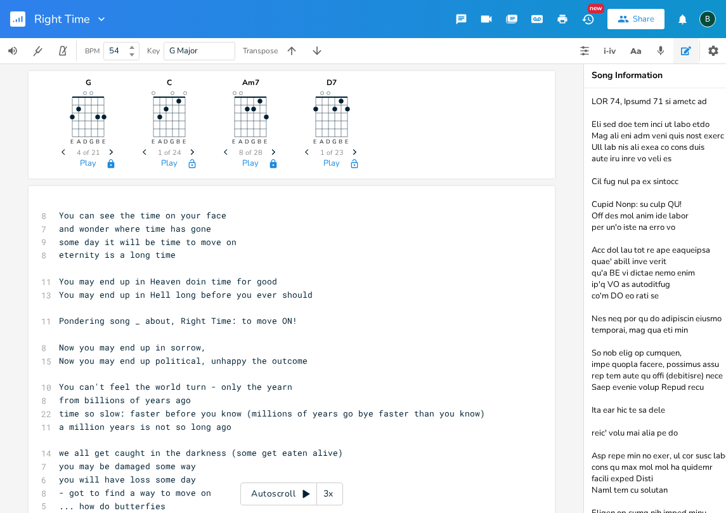  What do you see at coordinates (251, 152) in the screenshot?
I see `span: 8 of 28` at bounding box center [251, 152].